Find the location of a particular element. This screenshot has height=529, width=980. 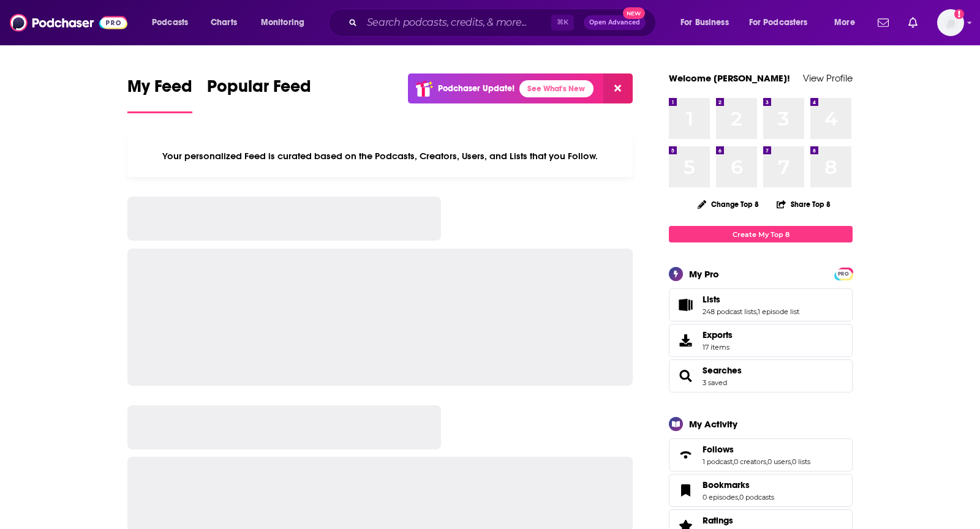

a: 0 users is located at coordinates (779, 462).